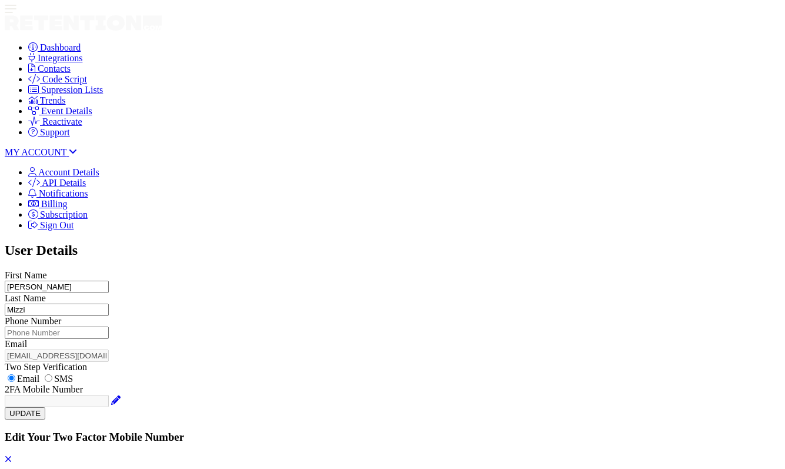 This screenshot has height=469, width=785. Describe the element at coordinates (54, 68) in the screenshot. I see `span: Contacts` at that location.